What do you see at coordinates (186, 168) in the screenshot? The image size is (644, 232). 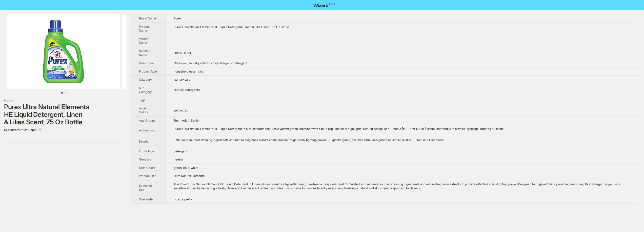 I see `span: green, blue, white` at bounding box center [186, 168].